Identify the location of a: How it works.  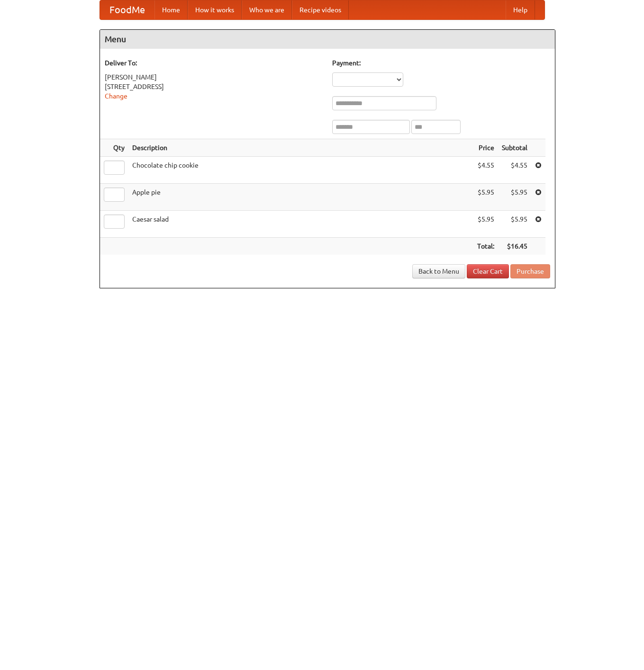
(214, 10).